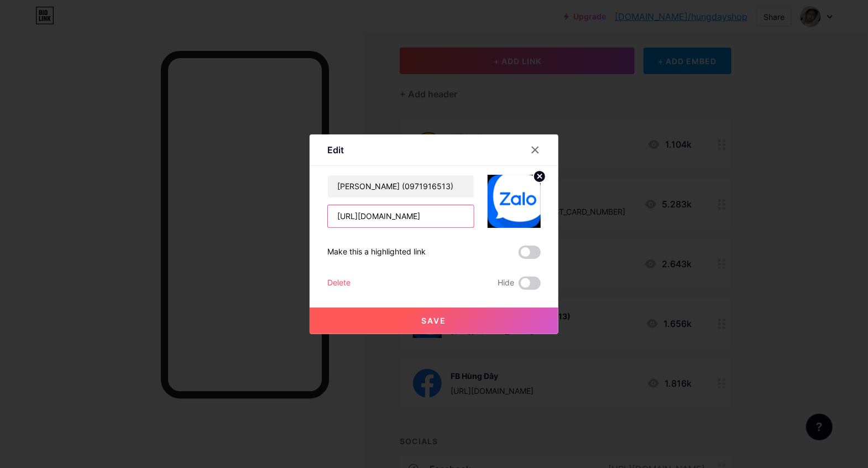  What do you see at coordinates (377, 252) in the screenshot?
I see `div: Make this a highlighted link` at bounding box center [377, 252].